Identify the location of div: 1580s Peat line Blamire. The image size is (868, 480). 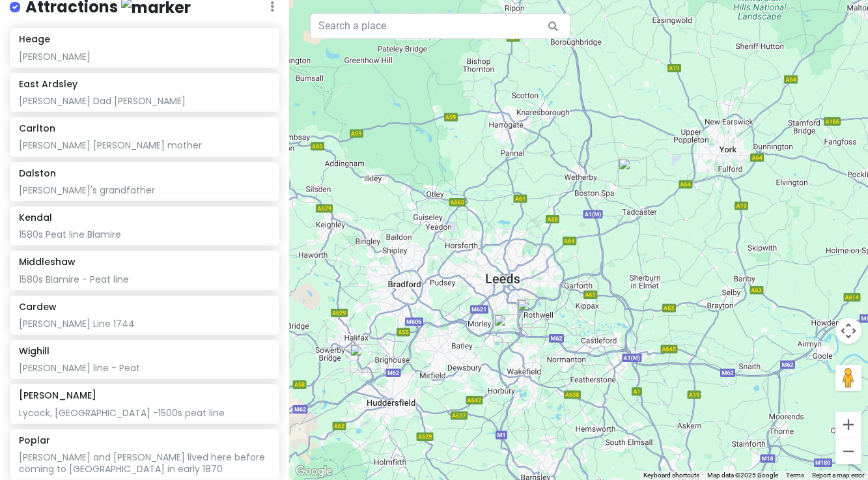
(144, 234).